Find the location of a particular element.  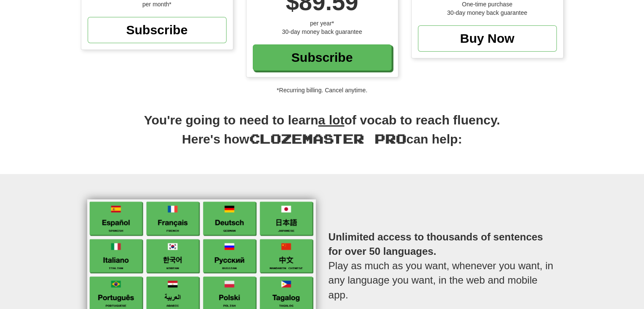

h2: You're going to need to learn of vocab to reach fluency. Here's how can help: is located at coordinates (322, 134).